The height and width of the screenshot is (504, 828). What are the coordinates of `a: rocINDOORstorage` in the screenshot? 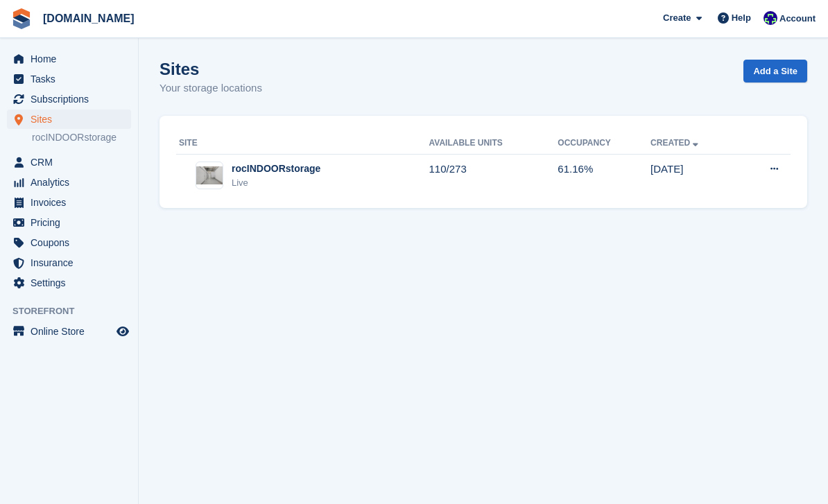 It's located at (81, 137).